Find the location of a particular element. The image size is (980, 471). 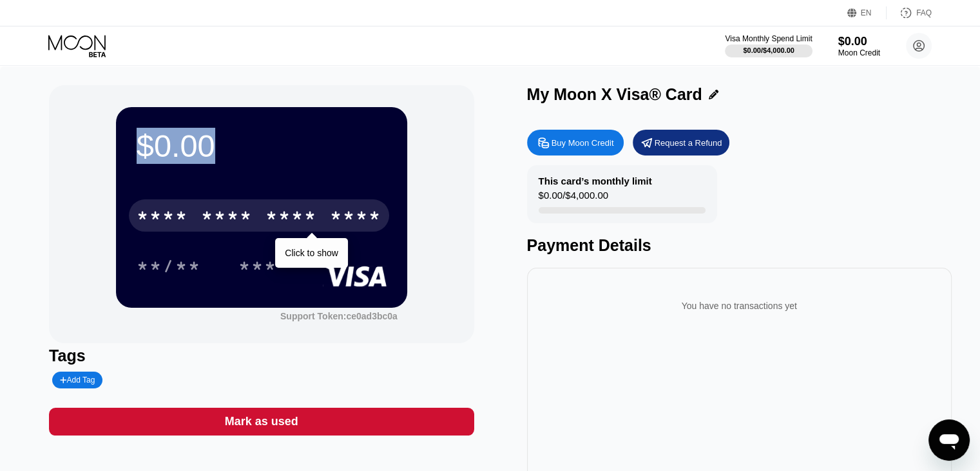

div: Add Tag is located at coordinates (77, 380).